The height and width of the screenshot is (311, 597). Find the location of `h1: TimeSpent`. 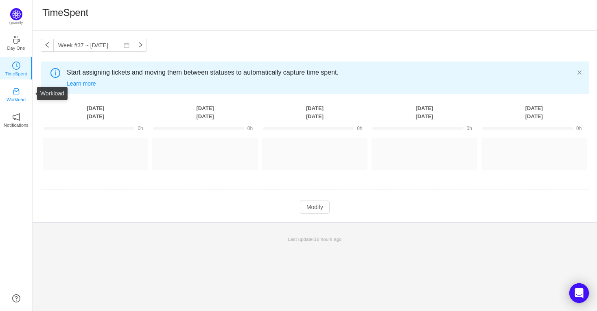

h1: TimeSpent is located at coordinates (65, 13).